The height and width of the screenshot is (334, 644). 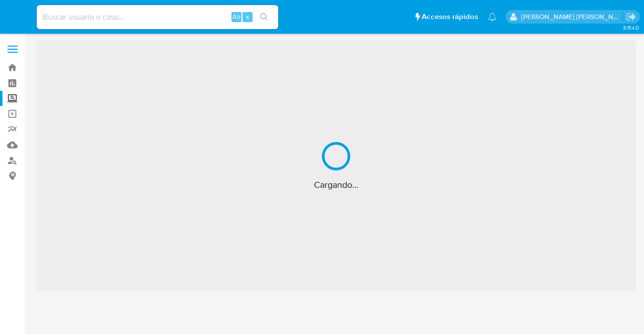 I want to click on button: search-icon, so click(x=264, y=17).